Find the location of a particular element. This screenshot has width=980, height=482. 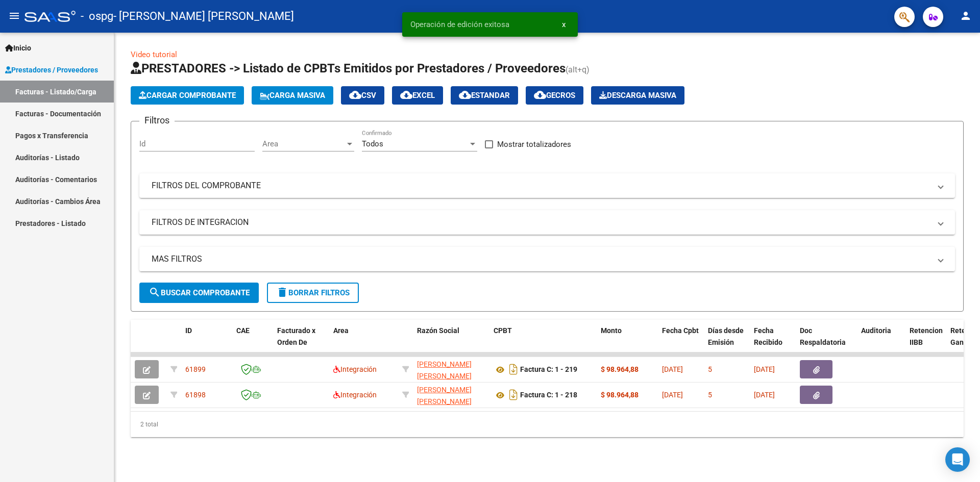

mat-panel-title: FILTROS DE INTEGRACION is located at coordinates (541, 222).